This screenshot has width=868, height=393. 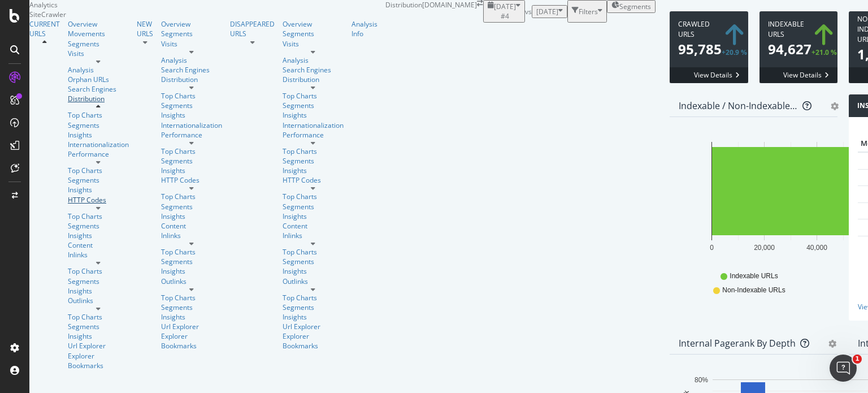 I want to click on div: gear, so click(x=833, y=344).